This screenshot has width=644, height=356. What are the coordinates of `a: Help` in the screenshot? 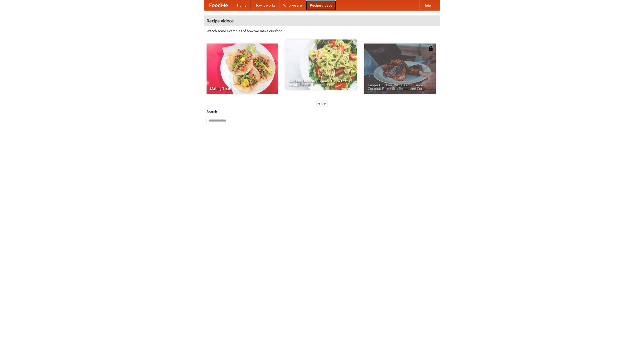 It's located at (427, 5).